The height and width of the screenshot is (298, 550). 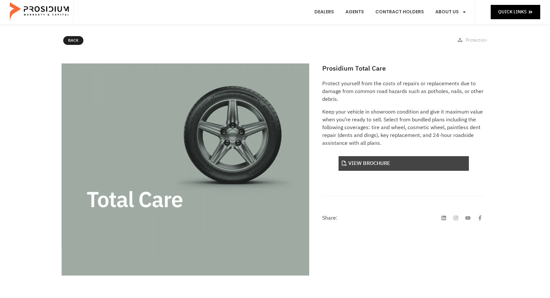 What do you see at coordinates (73, 41) in the screenshot?
I see `a: Back` at bounding box center [73, 41].